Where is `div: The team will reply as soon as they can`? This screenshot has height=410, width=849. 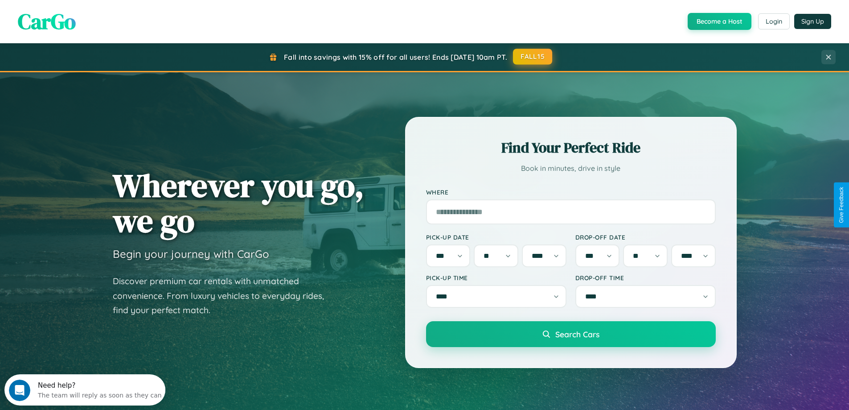 div: The team will reply as soon as they can is located at coordinates (95, 19).